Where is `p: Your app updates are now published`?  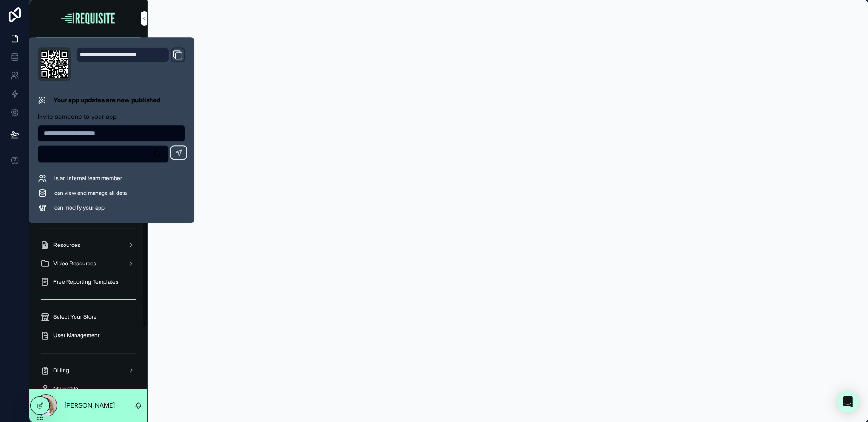 p: Your app updates are now published is located at coordinates (107, 100).